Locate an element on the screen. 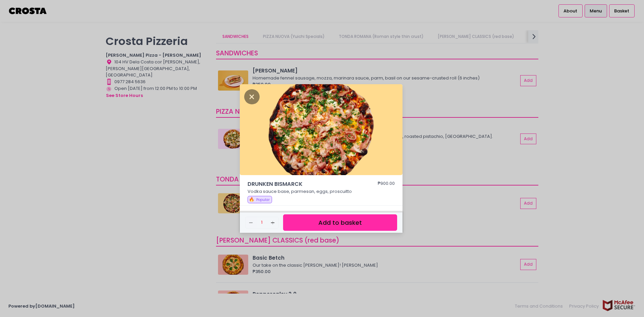  p: Vodka sauce base, parmesan, eggs, proscuitto is located at coordinates (321, 191).